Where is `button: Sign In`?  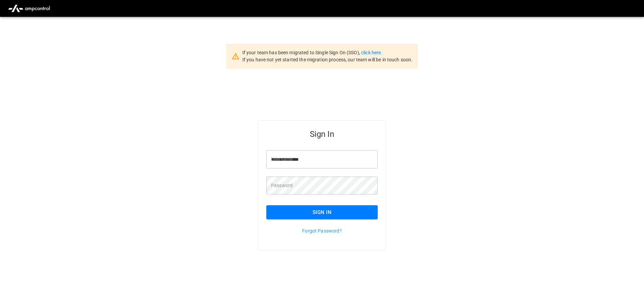 button: Sign In is located at coordinates (322, 212).